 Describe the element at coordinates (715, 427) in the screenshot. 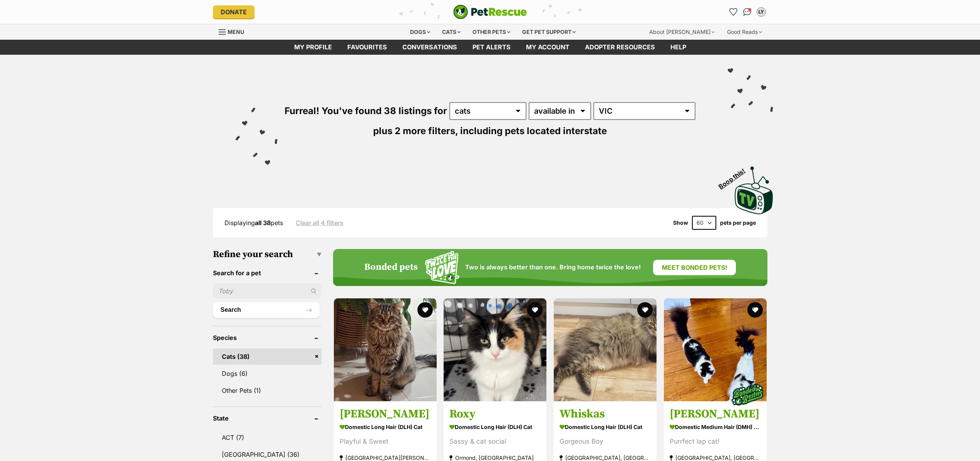

I see `strong: Domestic Medium Hair (DMH) Cat` at that location.